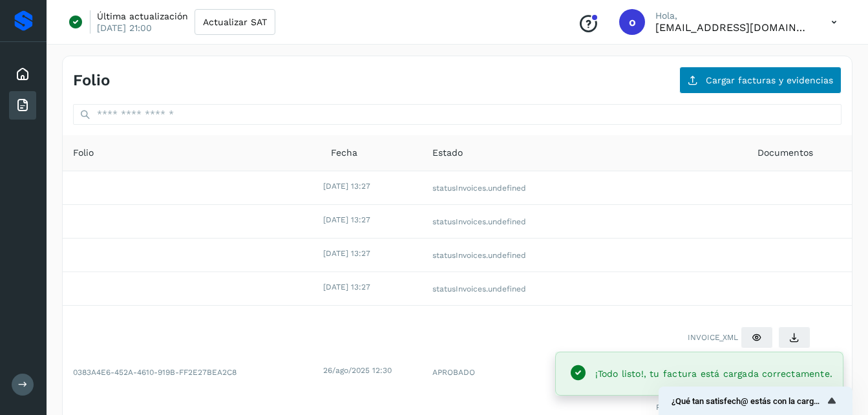 This screenshot has height=415, width=868. What do you see at coordinates (769, 80) in the screenshot?
I see `span: Cargar facturas y evidencias` at bounding box center [769, 80].